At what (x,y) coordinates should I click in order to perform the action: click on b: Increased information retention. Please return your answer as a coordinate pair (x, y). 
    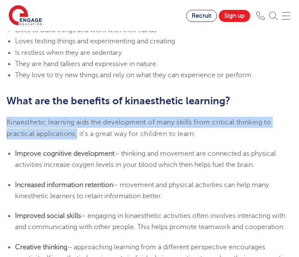
    Looking at the image, I should click on (64, 185).